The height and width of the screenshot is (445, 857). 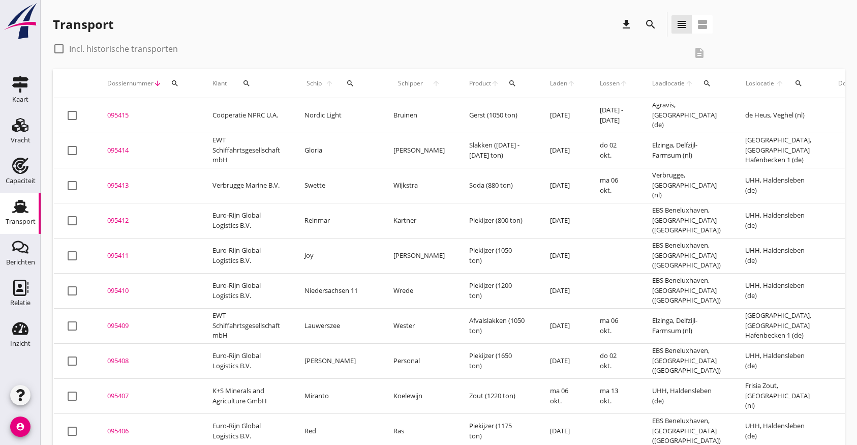 I want to click on div: Inzicht, so click(x=20, y=343).